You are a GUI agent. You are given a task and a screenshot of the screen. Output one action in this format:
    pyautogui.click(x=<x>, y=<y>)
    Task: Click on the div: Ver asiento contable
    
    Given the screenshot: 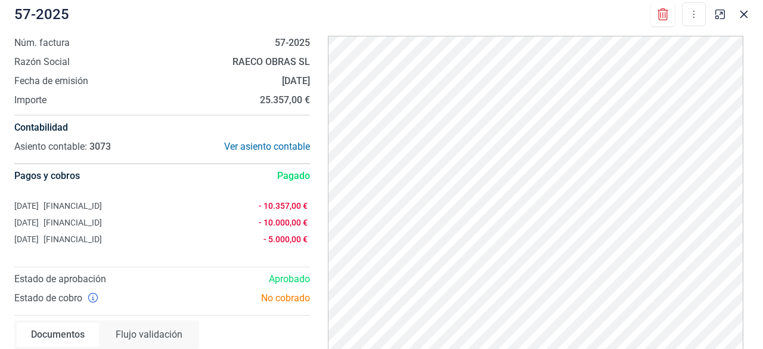 What is the action you would take?
    pyautogui.click(x=236, y=147)
    